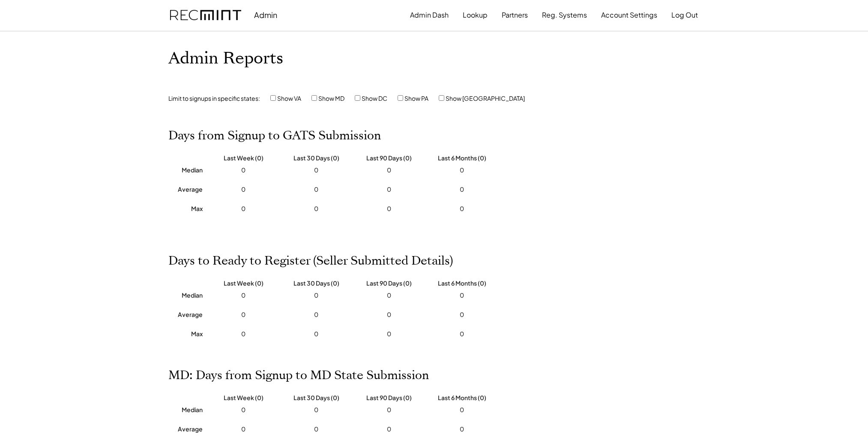 This screenshot has height=443, width=868. I want to click on img: recmint-logotype%403x.png, so click(206, 15).